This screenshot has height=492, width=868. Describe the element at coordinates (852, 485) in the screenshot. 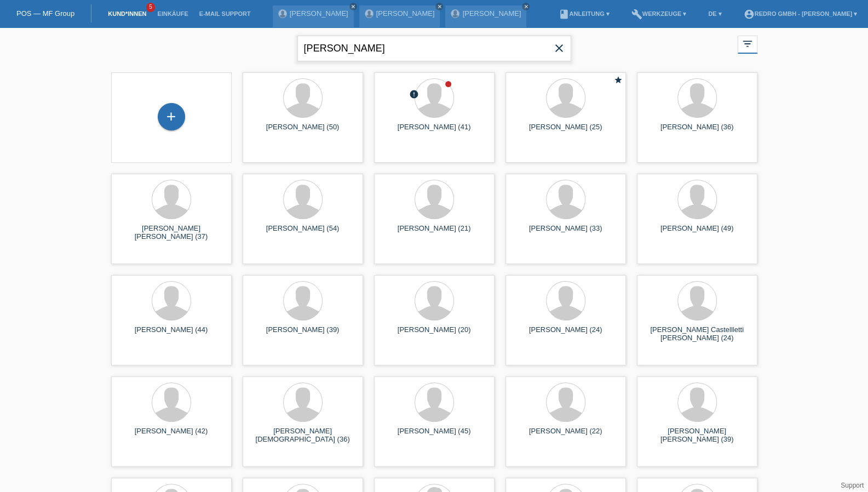

I see `a: Support` at that location.